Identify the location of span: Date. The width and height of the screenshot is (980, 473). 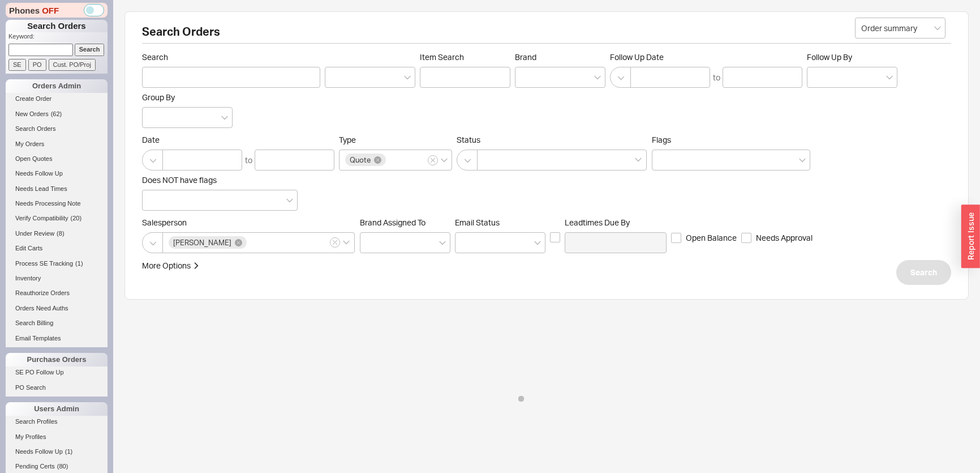
(239, 140).